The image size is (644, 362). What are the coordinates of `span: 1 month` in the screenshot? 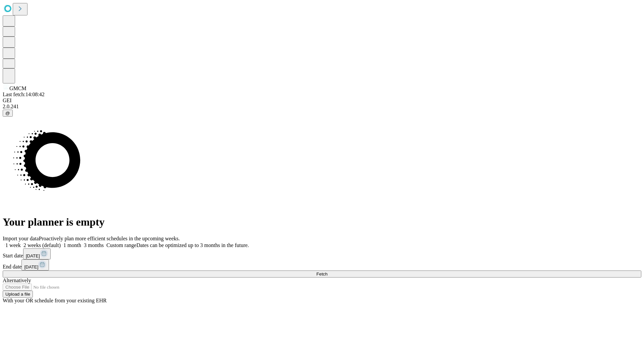 It's located at (72, 245).